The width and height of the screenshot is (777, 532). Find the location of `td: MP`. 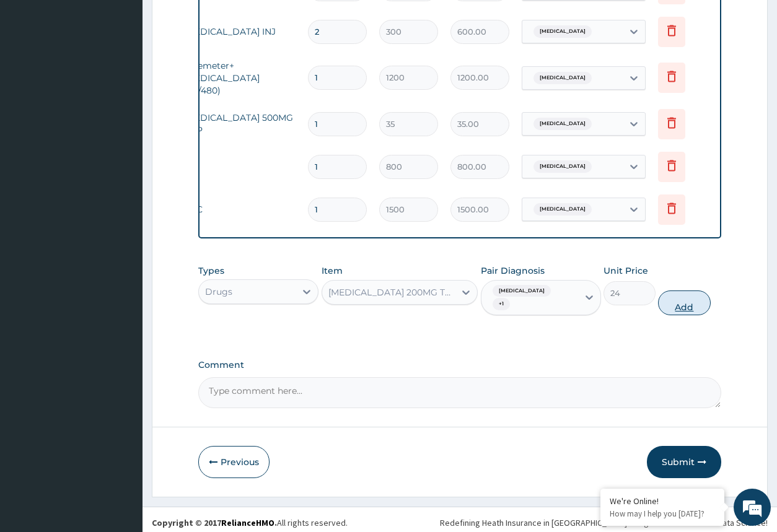

td: MP is located at coordinates (240, 167).